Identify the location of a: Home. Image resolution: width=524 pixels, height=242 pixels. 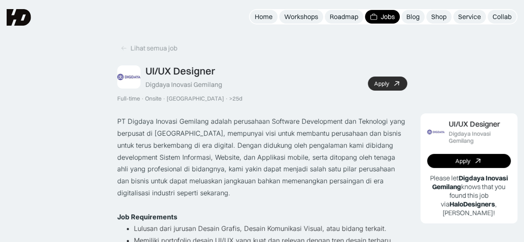
(263, 17).